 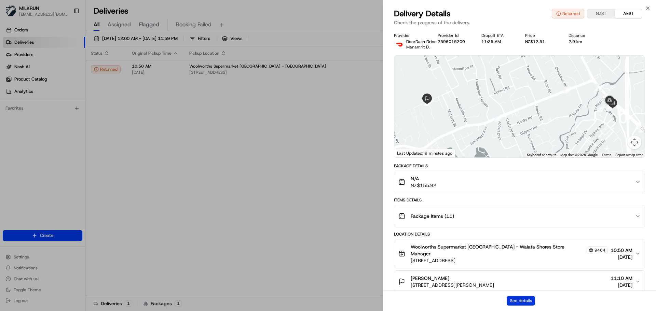 What do you see at coordinates (418, 47) in the screenshot?
I see `span: Manamrit D.` at bounding box center [418, 47].